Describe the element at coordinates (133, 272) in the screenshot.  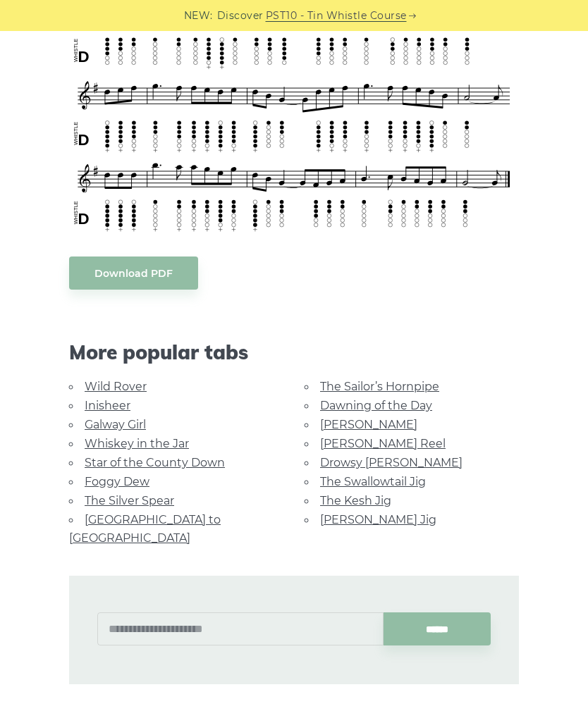
I see `a: Download PDF` at that location.